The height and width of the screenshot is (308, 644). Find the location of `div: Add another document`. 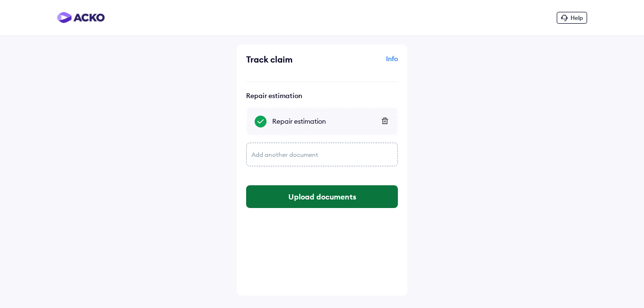

div: Add another document is located at coordinates (322, 155).